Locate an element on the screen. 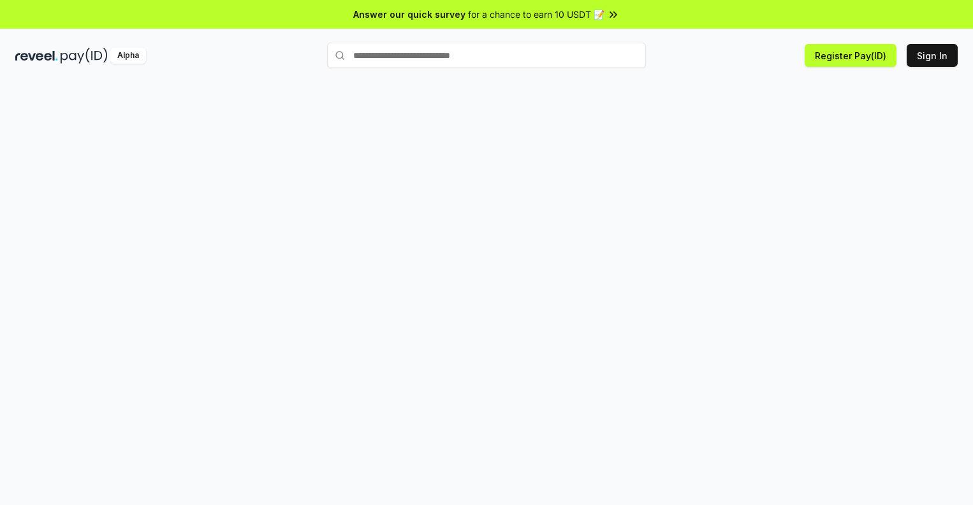 This screenshot has height=505, width=973. img: pay_id is located at coordinates (84, 55).